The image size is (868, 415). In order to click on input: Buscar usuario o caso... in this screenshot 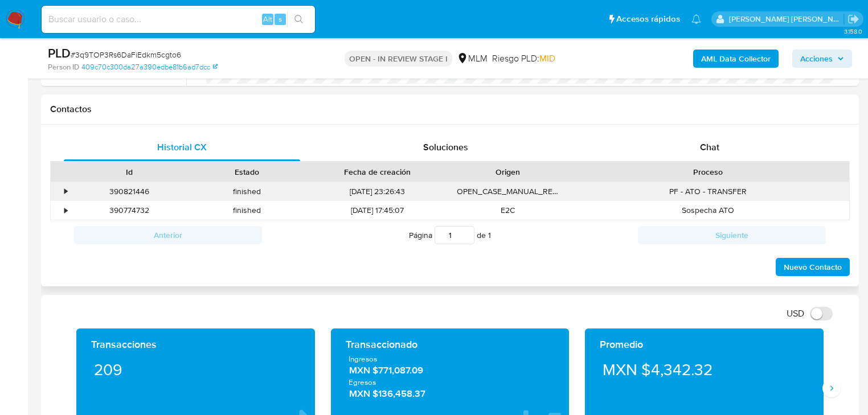, I will do `click(178, 19)`.